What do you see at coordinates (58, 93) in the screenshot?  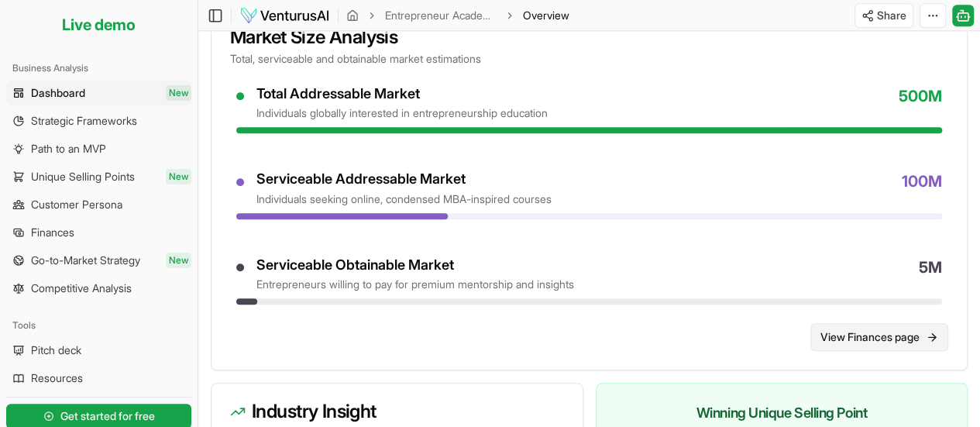 I see `span: Dashboard` at bounding box center [58, 93].